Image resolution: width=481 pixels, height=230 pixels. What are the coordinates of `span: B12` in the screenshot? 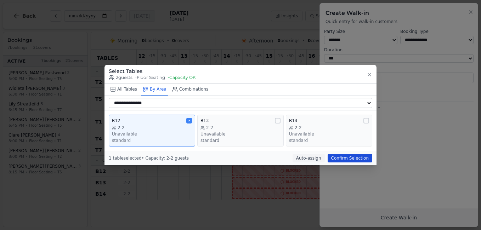 It's located at (116, 121).